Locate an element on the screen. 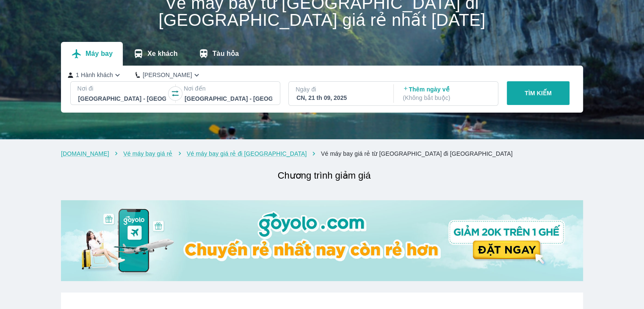 Image resolution: width=644 pixels, height=309 pixels. p: Thêm ngày về is located at coordinates (446, 93).